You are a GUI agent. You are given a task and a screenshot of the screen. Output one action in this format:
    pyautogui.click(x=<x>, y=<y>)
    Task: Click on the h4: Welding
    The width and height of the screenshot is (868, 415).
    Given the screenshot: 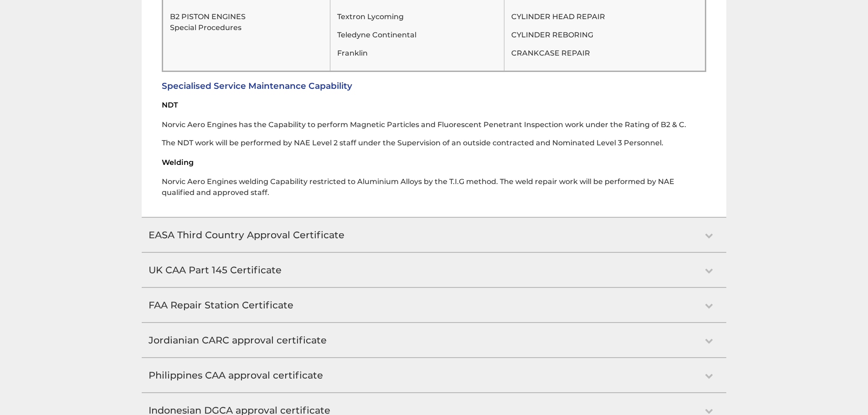 What is the action you would take?
    pyautogui.click(x=434, y=162)
    